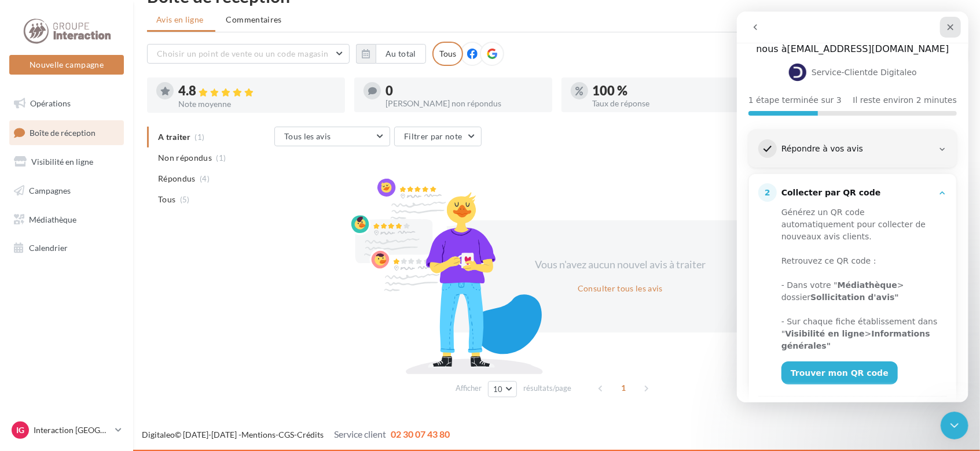 This screenshot has width=980, height=451. Describe the element at coordinates (127, 61) in the screenshot. I see `div: Service-Client de Digitaleo` at that location.